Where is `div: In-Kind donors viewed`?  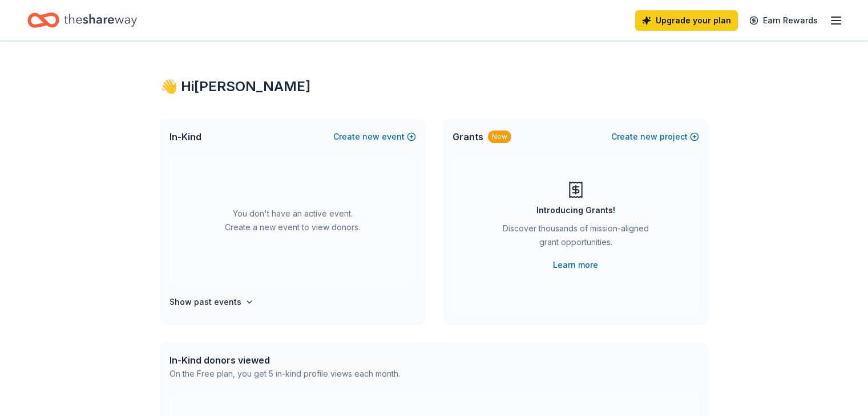
div: In-Kind donors viewed is located at coordinates (285, 360).